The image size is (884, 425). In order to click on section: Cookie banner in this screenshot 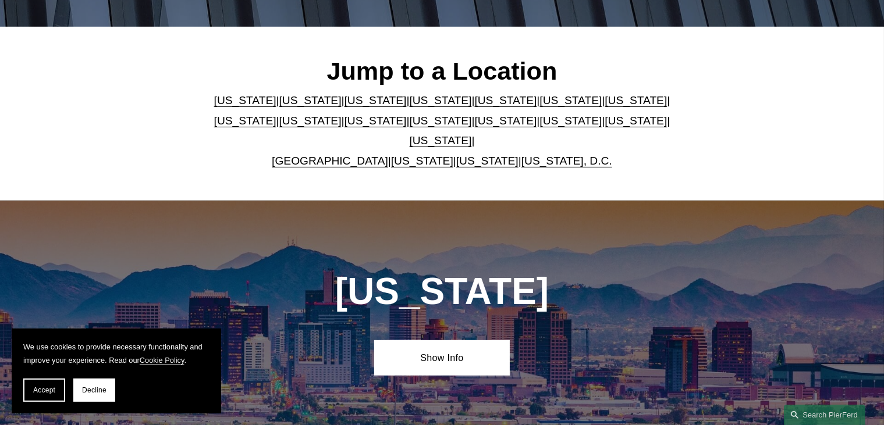, I will do `click(116, 371)`.